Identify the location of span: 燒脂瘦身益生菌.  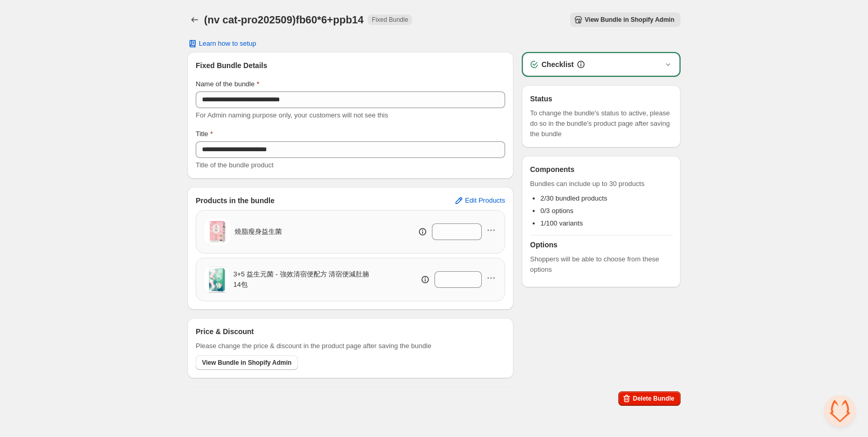
(258, 232).